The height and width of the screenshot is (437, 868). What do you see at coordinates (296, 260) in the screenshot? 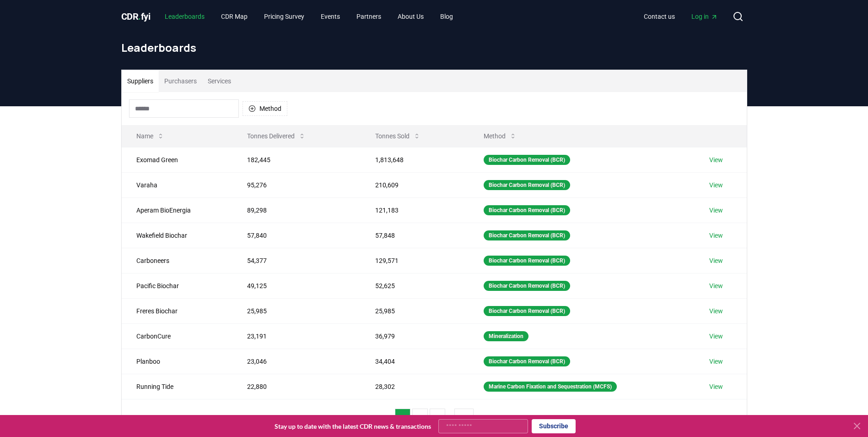
I see `td: 54,377` at bounding box center [296, 260].